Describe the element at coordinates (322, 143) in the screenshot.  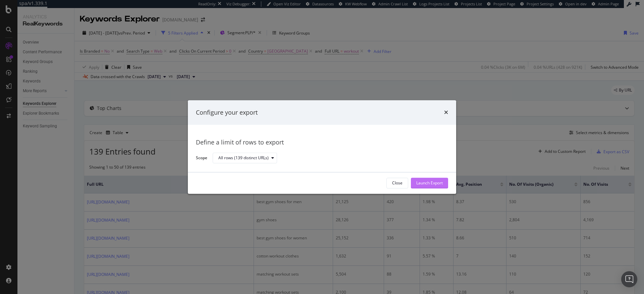
I see `div: Define a limit of rows to export` at that location.